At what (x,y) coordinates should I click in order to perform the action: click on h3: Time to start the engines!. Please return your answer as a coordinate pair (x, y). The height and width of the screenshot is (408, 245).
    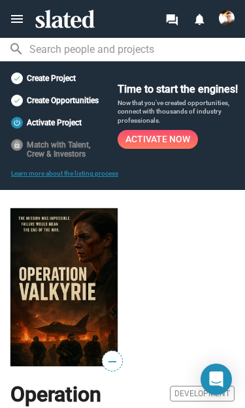
    Looking at the image, I should click on (178, 89).